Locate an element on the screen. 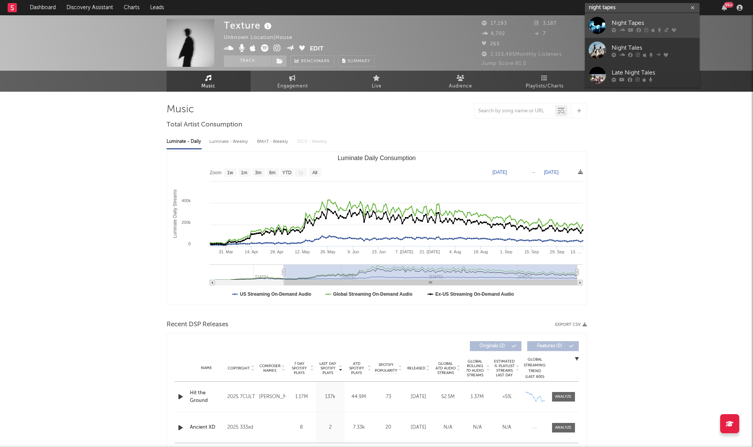 This screenshot has width=753, height=447. span: Engagement is located at coordinates (293, 86).